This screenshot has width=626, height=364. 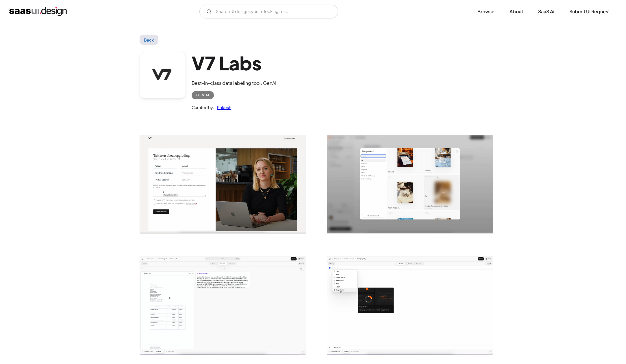 I want to click on form: Email Form, so click(x=269, y=12).